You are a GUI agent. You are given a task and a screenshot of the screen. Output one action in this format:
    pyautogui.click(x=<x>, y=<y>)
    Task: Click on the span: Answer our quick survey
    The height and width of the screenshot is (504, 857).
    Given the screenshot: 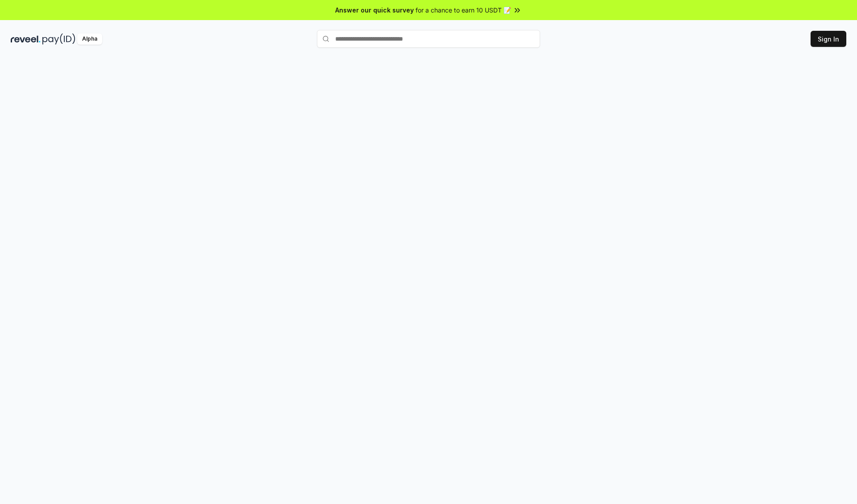 What is the action you would take?
    pyautogui.click(x=375, y=10)
    